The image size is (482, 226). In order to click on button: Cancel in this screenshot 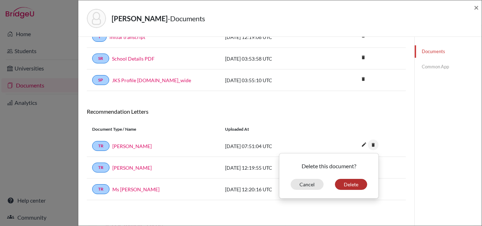, I will do `click(307, 184)`.